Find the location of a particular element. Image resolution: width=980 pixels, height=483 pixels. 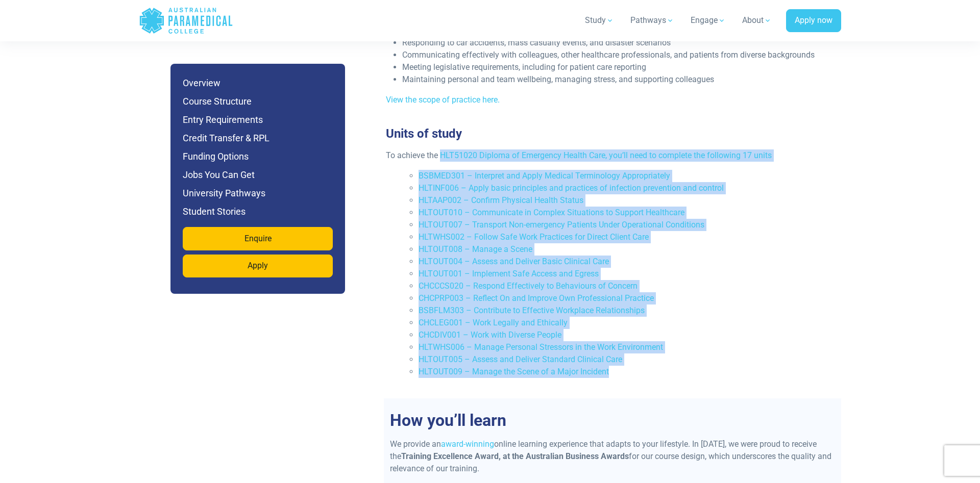

a: CHCLEG001 – Work Legally and Ethically is located at coordinates (493, 323).